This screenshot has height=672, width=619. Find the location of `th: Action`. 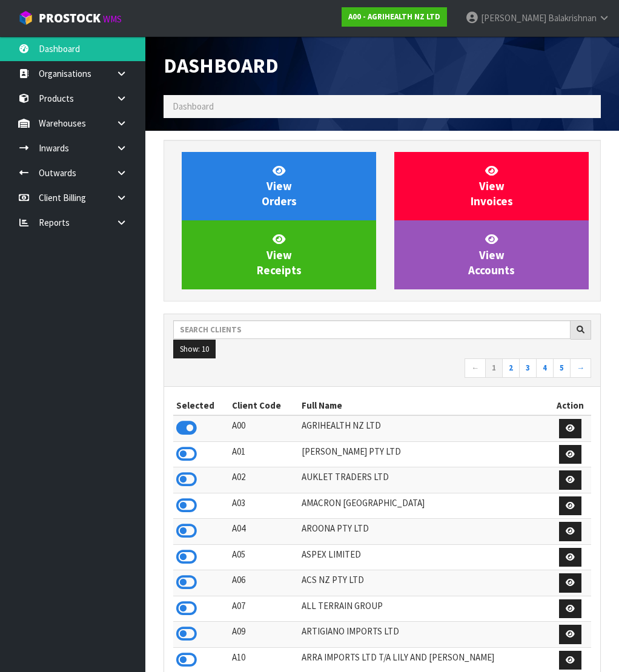

th: Action is located at coordinates (570, 406).